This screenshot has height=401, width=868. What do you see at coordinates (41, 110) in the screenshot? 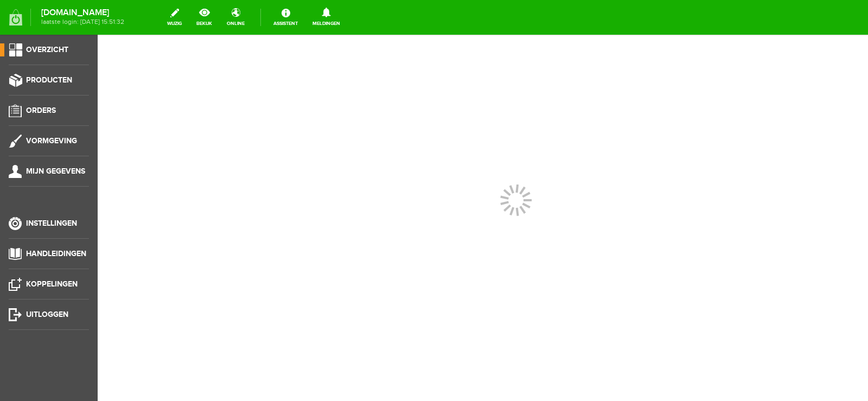
I see `span: Orders` at bounding box center [41, 110].